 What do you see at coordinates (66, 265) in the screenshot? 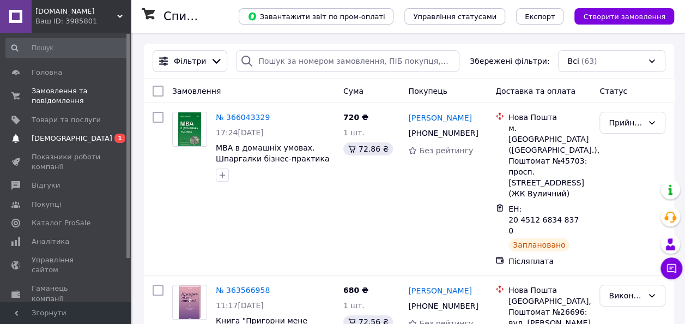
I see `span: Управління сайтом` at bounding box center [66, 265].